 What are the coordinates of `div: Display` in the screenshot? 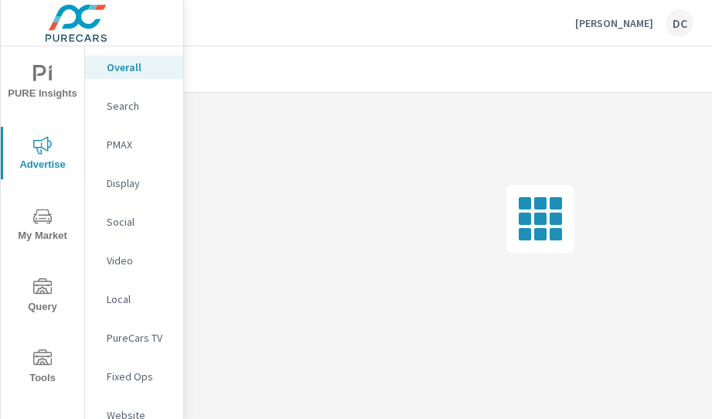 It's located at (134, 183).